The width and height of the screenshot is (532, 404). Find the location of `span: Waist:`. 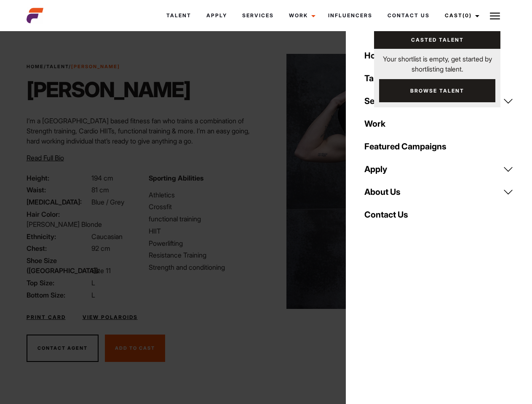

span: Waist: is located at coordinates (58, 190).